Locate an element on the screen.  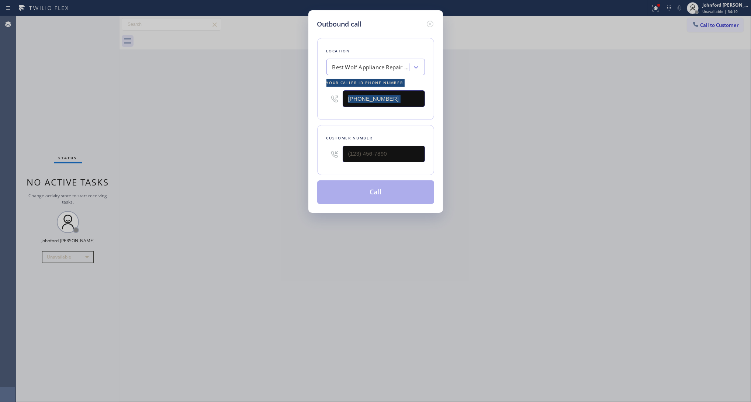
button: Call is located at coordinates (375, 192).